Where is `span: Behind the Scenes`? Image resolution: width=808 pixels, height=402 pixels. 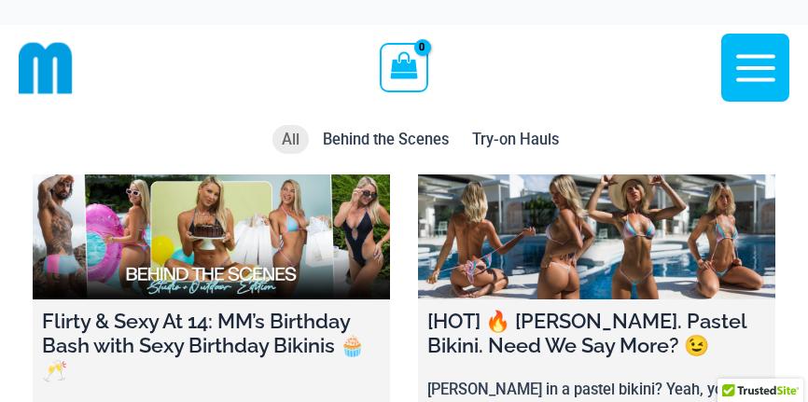
span: Behind the Scenes is located at coordinates (385, 139).